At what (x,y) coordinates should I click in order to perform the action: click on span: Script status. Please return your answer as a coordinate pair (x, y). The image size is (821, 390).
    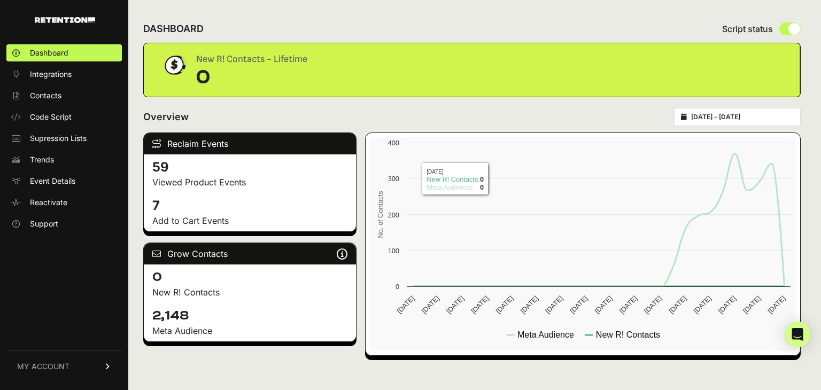
    Looking at the image, I should click on (747, 29).